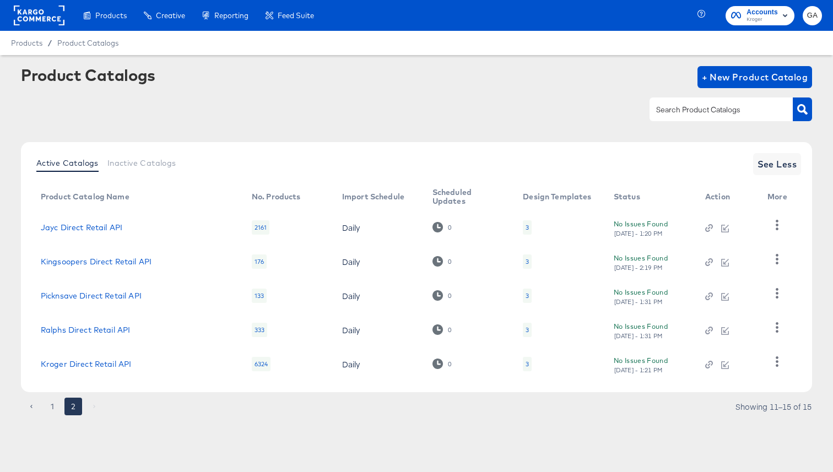  Describe the element at coordinates (231, 15) in the screenshot. I see `span: Reporting` at that location.